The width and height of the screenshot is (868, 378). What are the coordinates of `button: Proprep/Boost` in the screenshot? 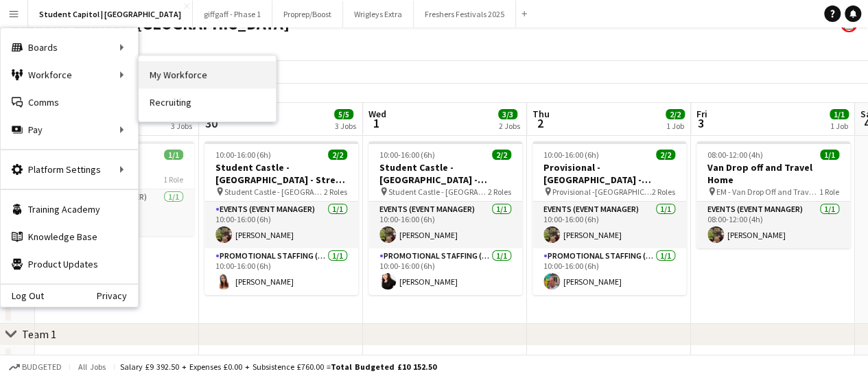 It's located at (308, 14).